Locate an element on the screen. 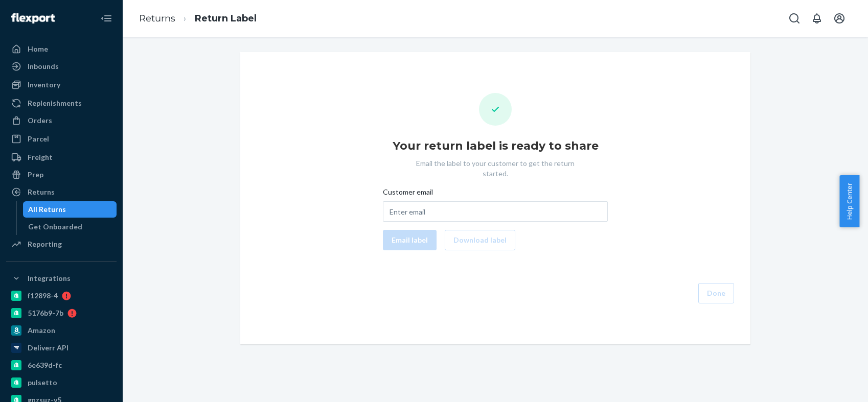 Image resolution: width=868 pixels, height=402 pixels. div: f12898-4 is located at coordinates (43, 296).